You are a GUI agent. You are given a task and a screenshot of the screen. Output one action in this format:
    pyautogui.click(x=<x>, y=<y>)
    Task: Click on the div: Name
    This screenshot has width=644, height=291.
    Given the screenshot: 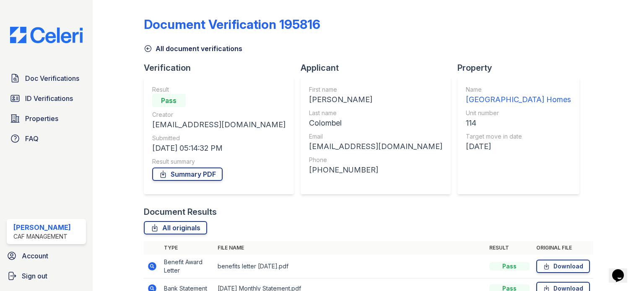 What is the action you would take?
    pyautogui.click(x=518, y=89)
    